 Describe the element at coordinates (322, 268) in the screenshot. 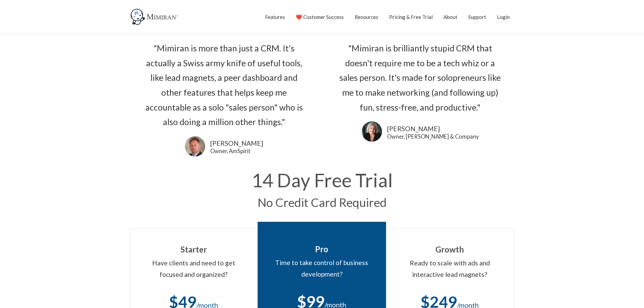

I see `div: Time to take control of business development?` at that location.